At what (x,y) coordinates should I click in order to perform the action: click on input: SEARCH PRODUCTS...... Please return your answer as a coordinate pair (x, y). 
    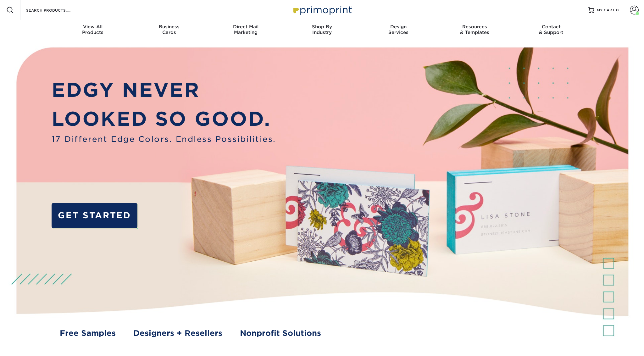
    Looking at the image, I should click on (56, 10).